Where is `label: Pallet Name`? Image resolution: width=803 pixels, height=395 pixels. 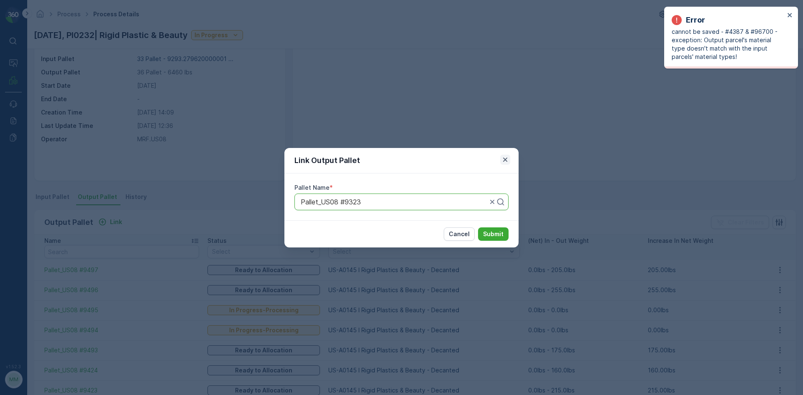
label: Pallet Name is located at coordinates (312, 187).